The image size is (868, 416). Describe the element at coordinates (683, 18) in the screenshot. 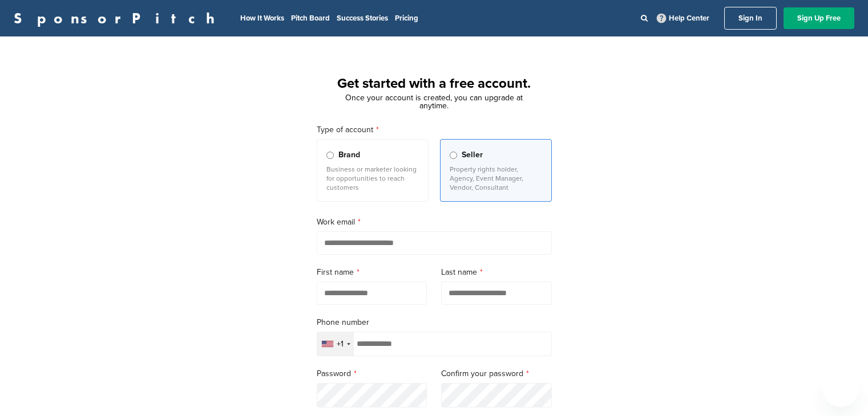

I see `a: Help Center` at that location.